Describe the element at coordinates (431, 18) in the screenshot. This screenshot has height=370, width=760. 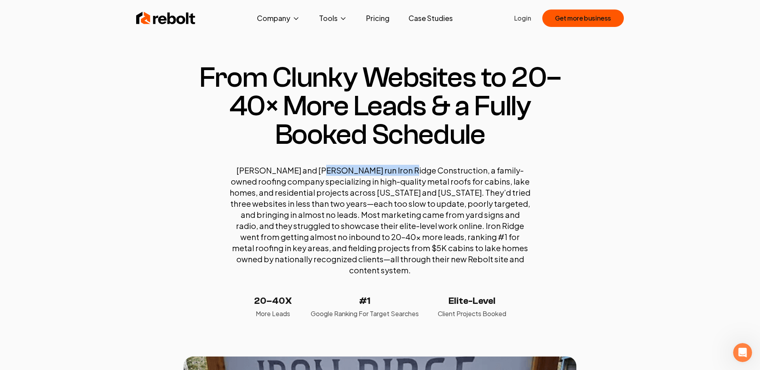
I see `a: Case Studies` at that location.